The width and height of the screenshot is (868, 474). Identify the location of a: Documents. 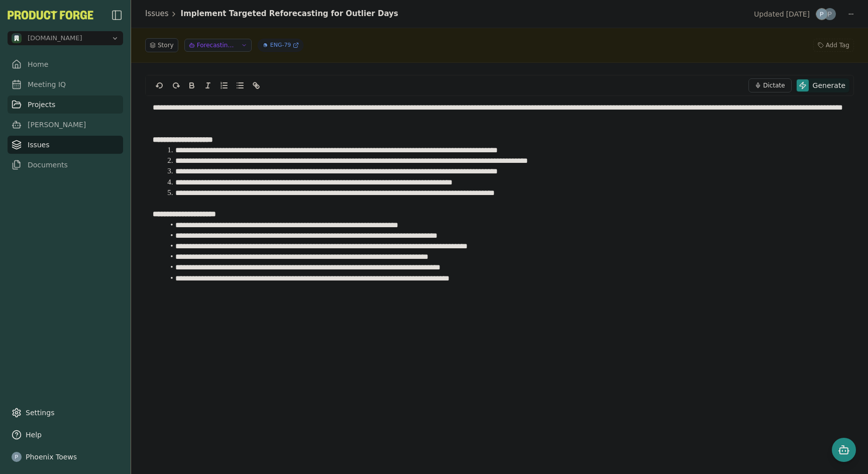
(65, 165).